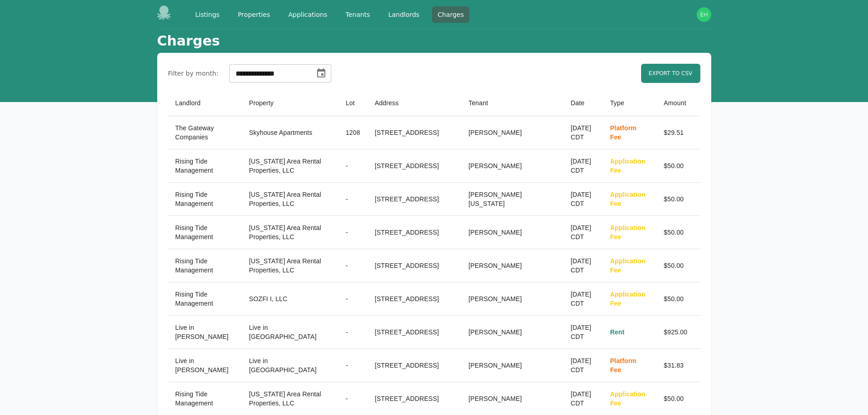 This screenshot has height=415, width=868. Describe the element at coordinates (358, 15) in the screenshot. I see `a: Tenants` at that location.